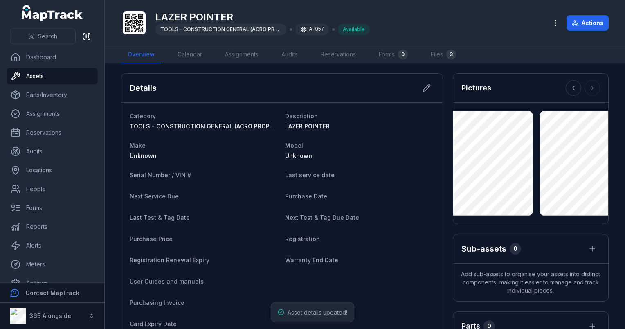 The height and width of the screenshot is (329, 625). What do you see at coordinates (52, 189) in the screenshot?
I see `a: People` at bounding box center [52, 189].